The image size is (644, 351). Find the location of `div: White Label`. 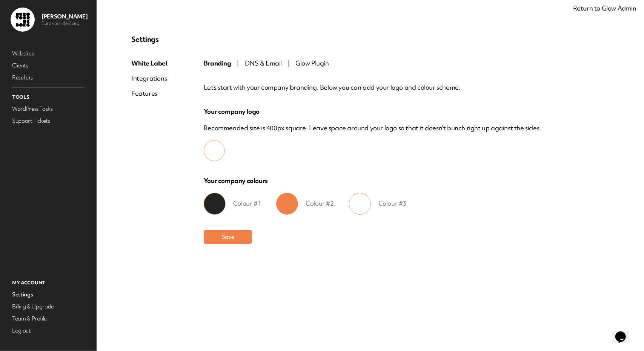

div: White Label is located at coordinates (149, 63).